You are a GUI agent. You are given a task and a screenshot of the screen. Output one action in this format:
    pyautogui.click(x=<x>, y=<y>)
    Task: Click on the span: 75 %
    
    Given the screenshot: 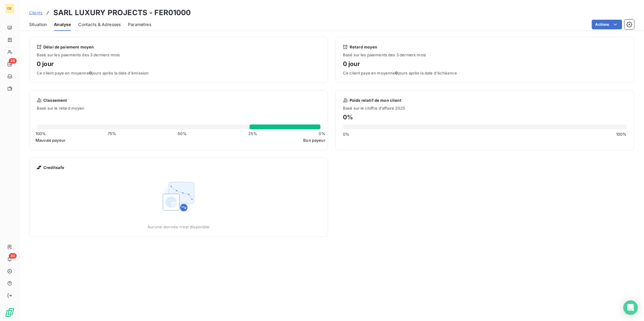 What is the action you would take?
    pyautogui.click(x=112, y=134)
    